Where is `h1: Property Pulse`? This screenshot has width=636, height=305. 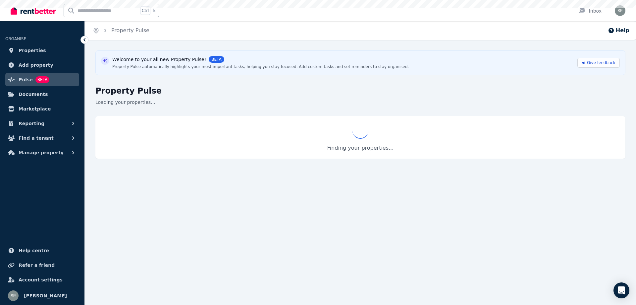
h1: Property Pulse is located at coordinates (361, 91).